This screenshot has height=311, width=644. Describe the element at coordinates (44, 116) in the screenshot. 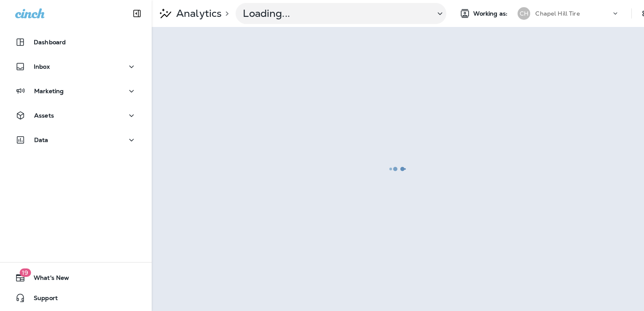

I see `p: Assets` at that location.